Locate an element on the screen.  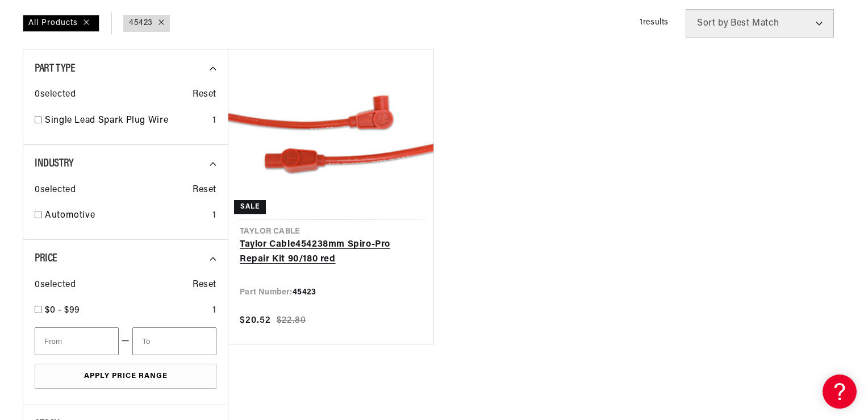
a: Single Lead Spark Plug Wire is located at coordinates (126, 121).